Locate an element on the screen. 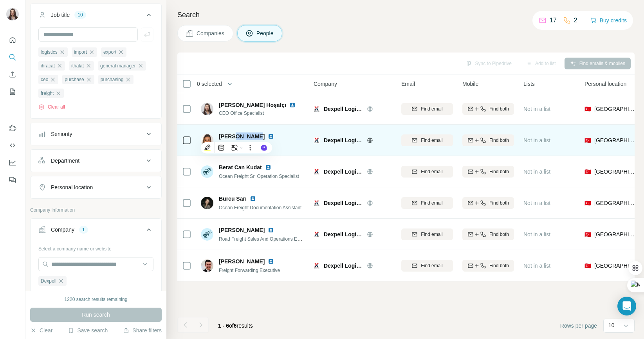 The height and width of the screenshot is (339, 644). button: Clear all is located at coordinates (52, 107).